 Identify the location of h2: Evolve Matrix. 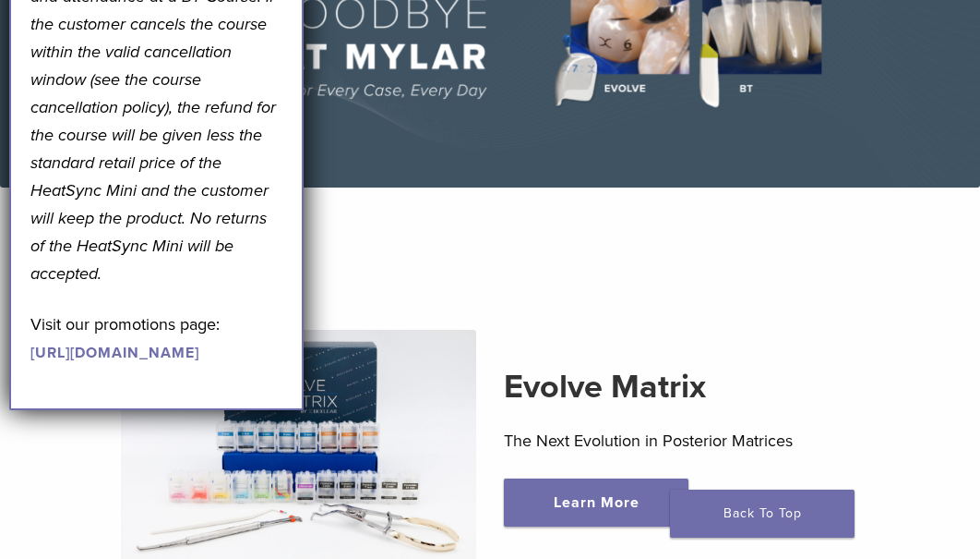
(680, 387).